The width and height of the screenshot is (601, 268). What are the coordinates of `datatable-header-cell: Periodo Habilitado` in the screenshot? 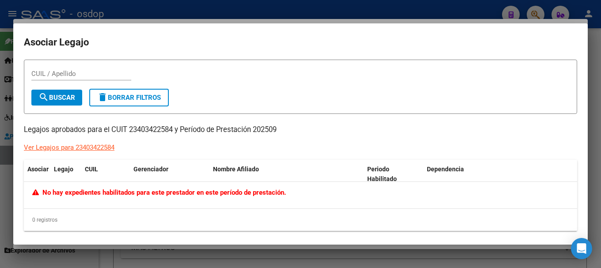 It's located at (393, 175).